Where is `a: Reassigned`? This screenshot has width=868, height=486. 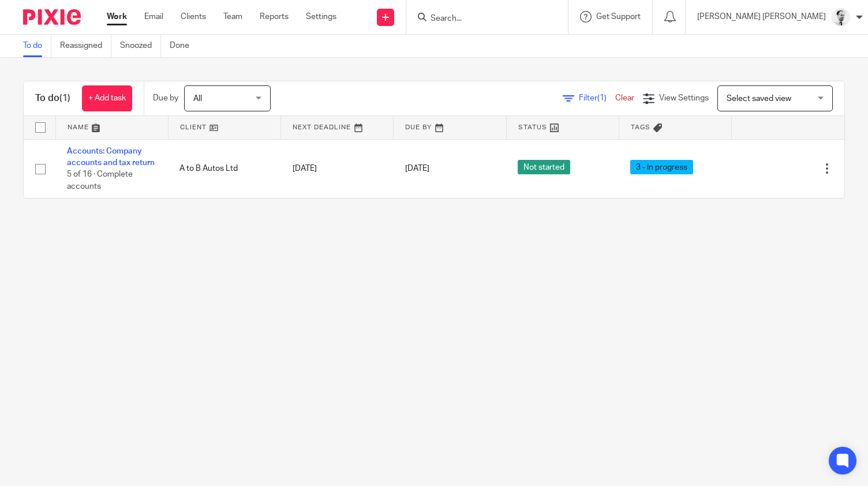 a: Reassigned is located at coordinates (85, 46).